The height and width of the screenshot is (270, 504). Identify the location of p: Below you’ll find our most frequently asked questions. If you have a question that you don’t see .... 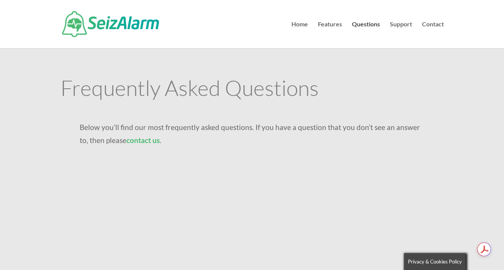
(252, 134).